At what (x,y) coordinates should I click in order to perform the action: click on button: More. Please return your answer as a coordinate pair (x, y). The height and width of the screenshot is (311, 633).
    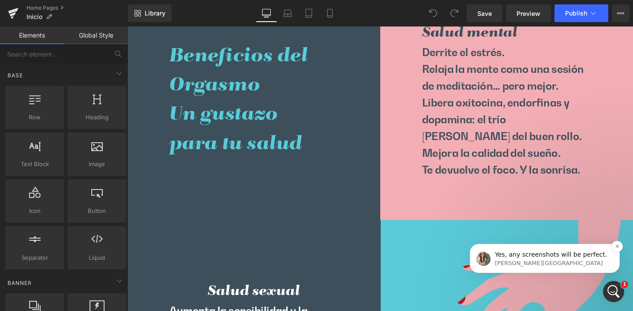
    Looking at the image, I should click on (621, 13).